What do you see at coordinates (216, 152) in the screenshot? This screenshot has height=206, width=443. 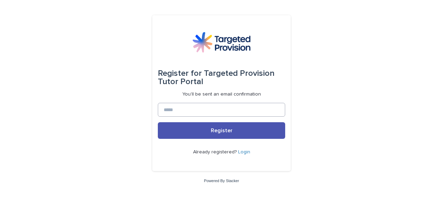 I see `span: Already registered?` at bounding box center [216, 152].